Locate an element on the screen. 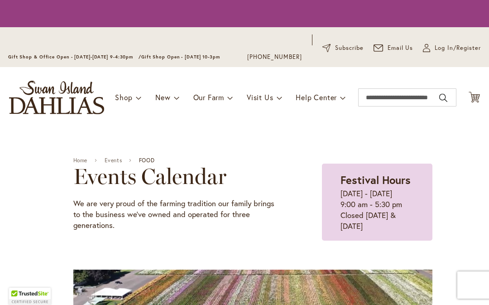 The height and width of the screenshot is (305, 489). h2: Events Calendar is located at coordinates (175, 176).